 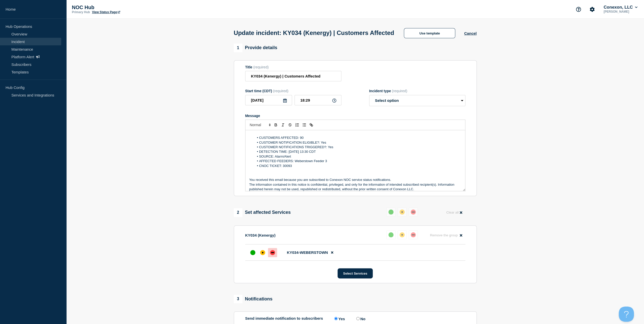 What do you see at coordinates (317, 100) in the screenshot?
I see `input: HH:MM` at bounding box center [317, 100].